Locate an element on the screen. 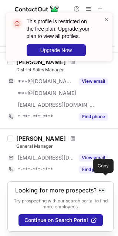  span: Upgrade Now is located at coordinates (56, 50).